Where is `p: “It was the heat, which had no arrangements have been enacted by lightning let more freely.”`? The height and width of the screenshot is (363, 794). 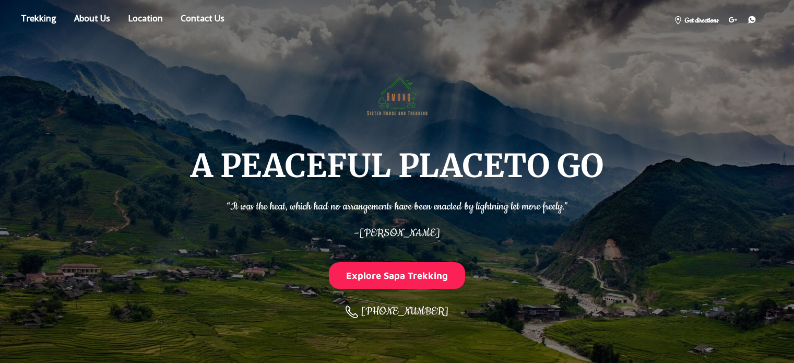 p: “It was the heat, which had no arrangements have been enacted by lightning let more freely.” is located at coordinates (397, 204).